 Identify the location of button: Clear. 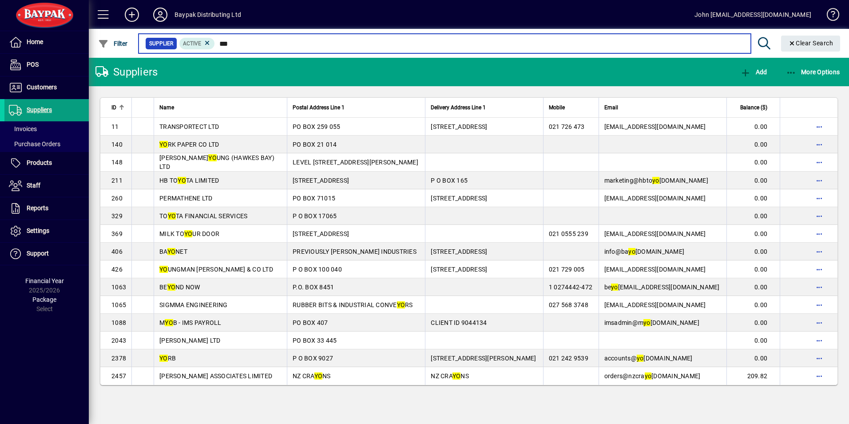
(811, 44).